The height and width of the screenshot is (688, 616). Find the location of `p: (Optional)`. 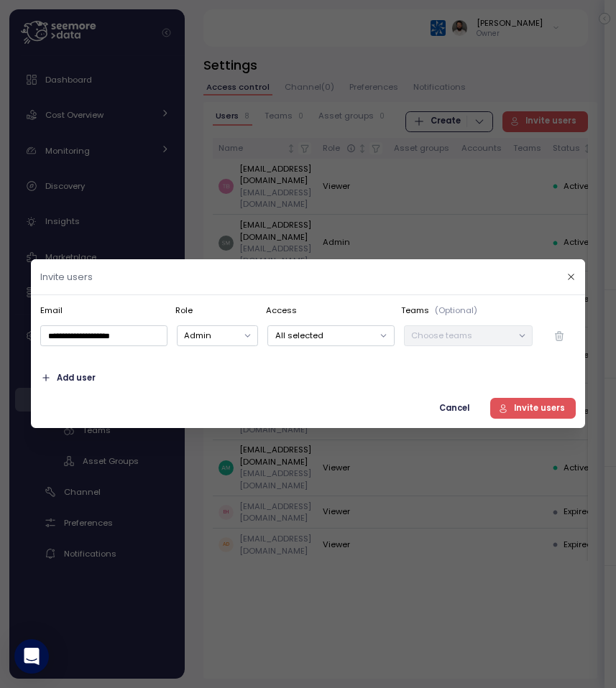

p: (Optional) is located at coordinates (456, 310).